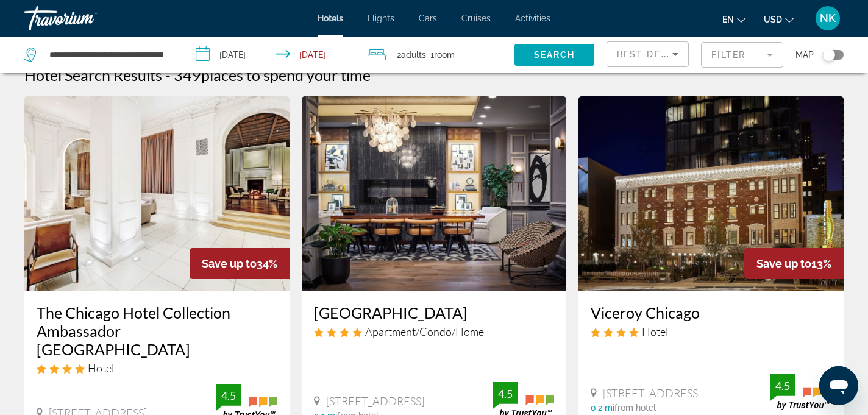 The image size is (868, 415). Describe the element at coordinates (773, 20) in the screenshot. I see `span: USD` at that location.